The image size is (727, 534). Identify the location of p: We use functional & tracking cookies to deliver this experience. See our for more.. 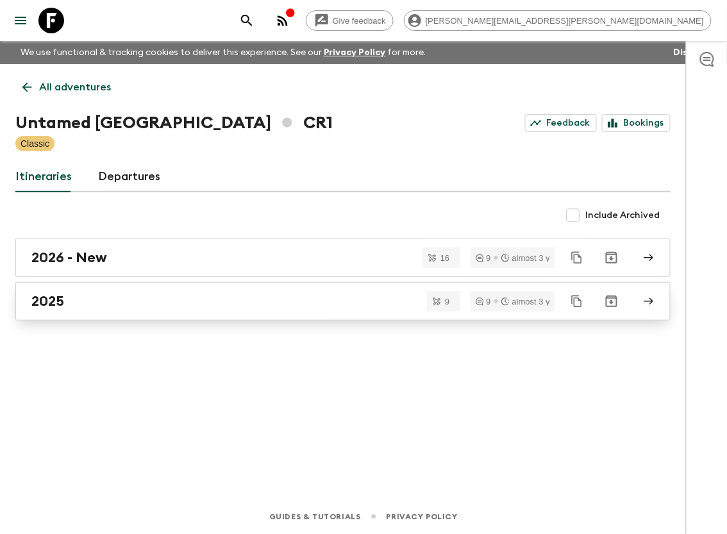
(223, 53).